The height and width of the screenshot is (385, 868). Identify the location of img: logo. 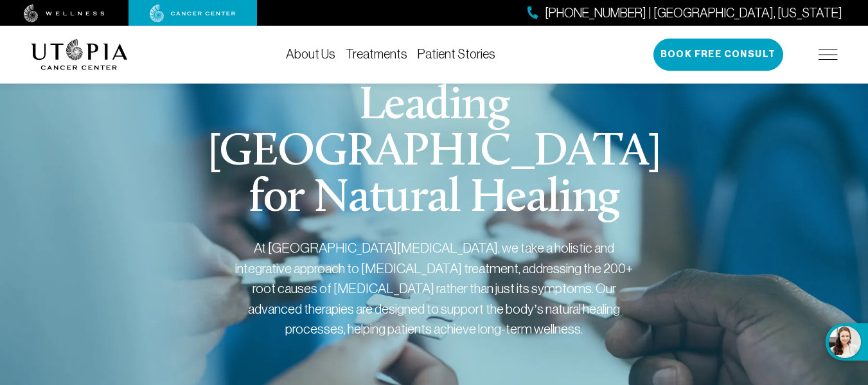
(79, 54).